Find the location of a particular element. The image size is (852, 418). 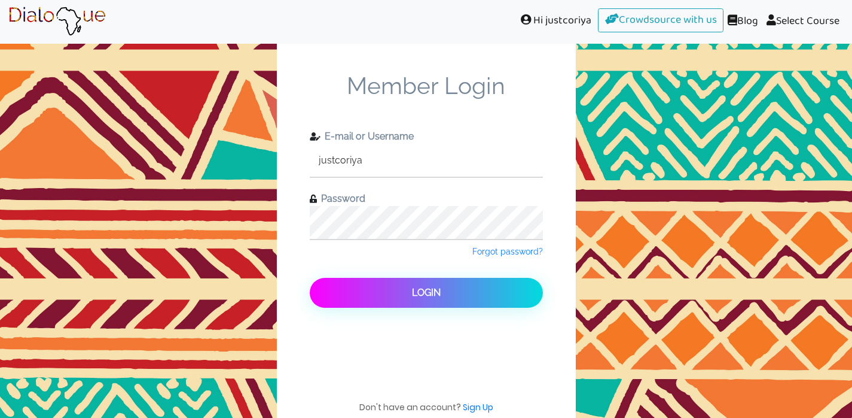

button: Login is located at coordinates (426, 292).